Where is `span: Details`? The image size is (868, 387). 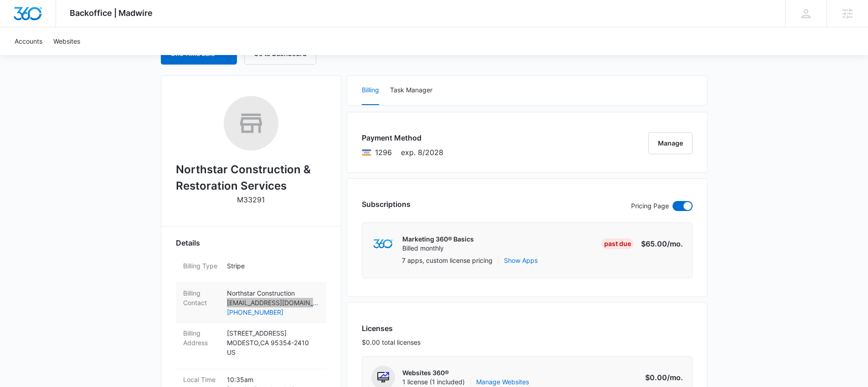
span: Details is located at coordinates (188, 243).